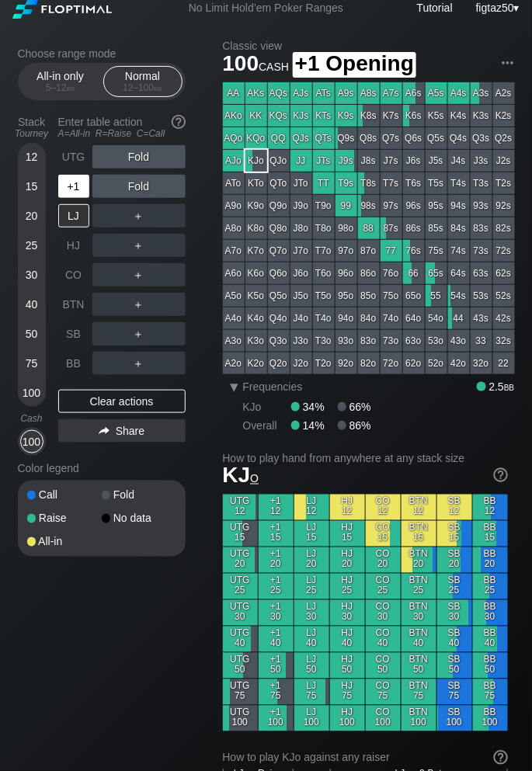  I want to click on div: ATo, so click(234, 183).